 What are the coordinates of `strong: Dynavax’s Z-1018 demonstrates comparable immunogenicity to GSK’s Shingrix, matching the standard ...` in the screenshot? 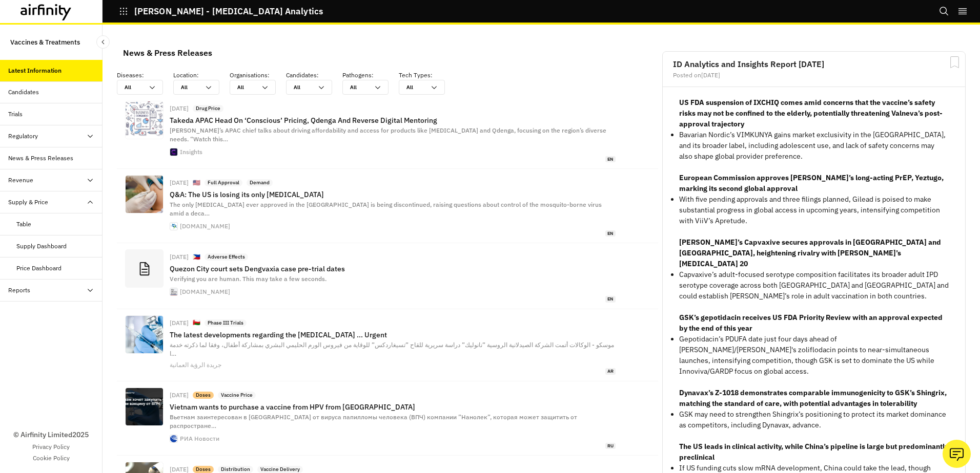 It's located at (813, 398).